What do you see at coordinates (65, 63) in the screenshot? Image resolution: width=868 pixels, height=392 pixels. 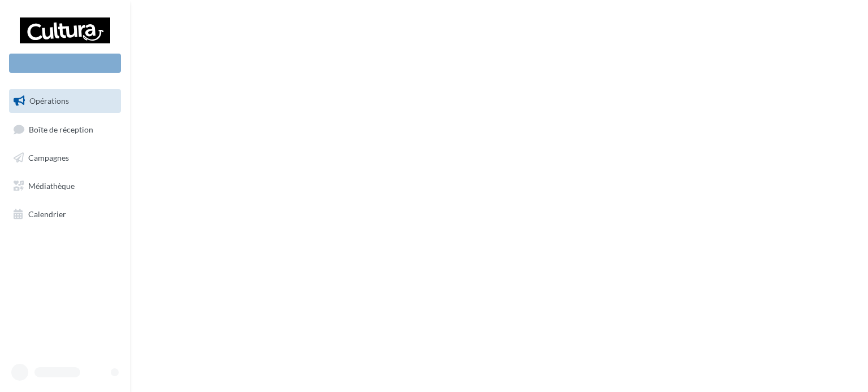 I see `div: Nouvelle campagne` at bounding box center [65, 63].